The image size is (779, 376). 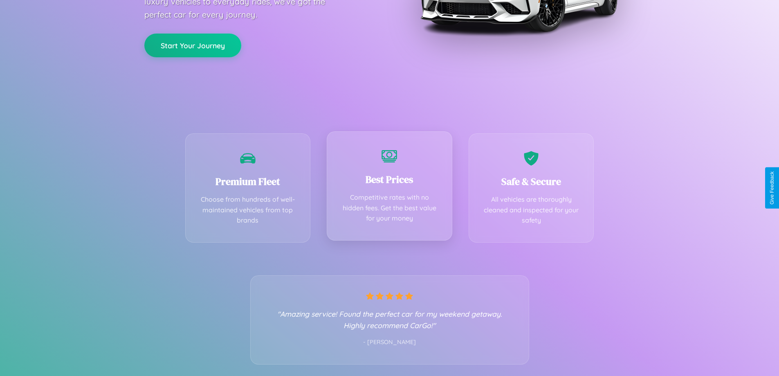 I want to click on h3: Best Prices, so click(x=389, y=179).